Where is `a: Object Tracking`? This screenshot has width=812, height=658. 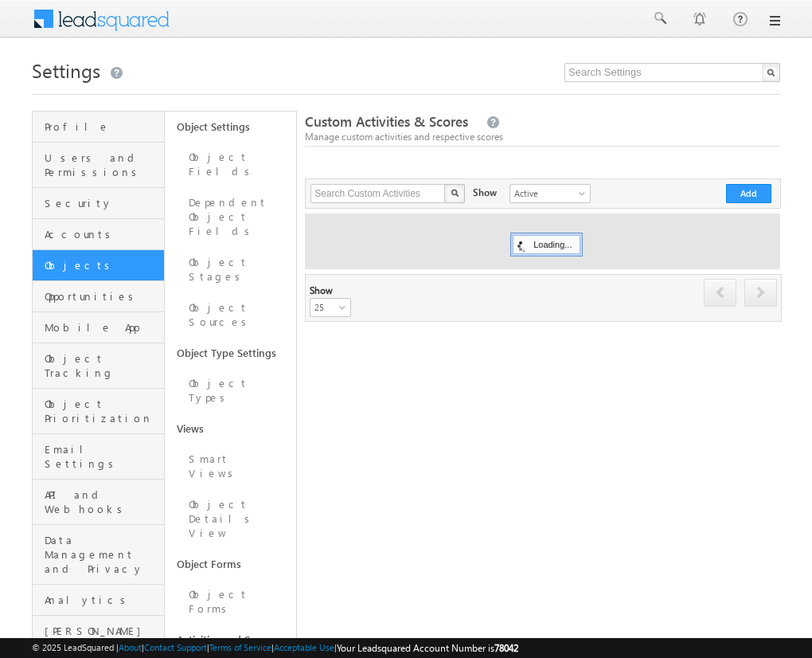 a: Object Tracking is located at coordinates (98, 366).